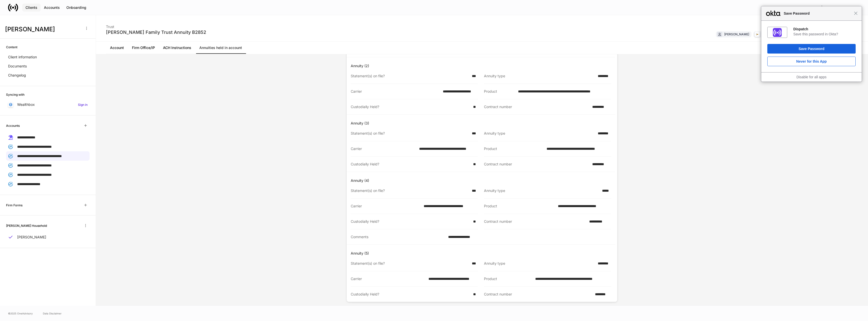 This screenshot has height=321, width=868. Describe the element at coordinates (143, 48) in the screenshot. I see `a: Firm Office/IP` at that location.